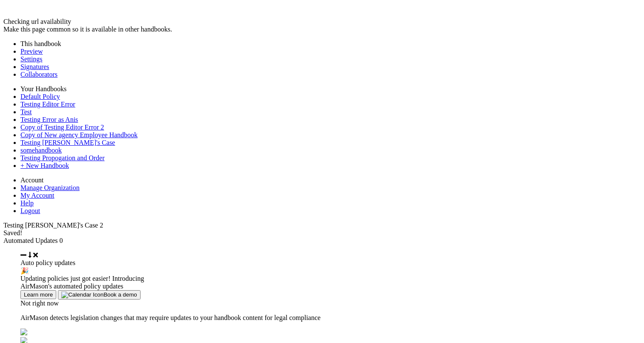  Describe the element at coordinates (26, 111) in the screenshot. I see `a: Test` at that location.